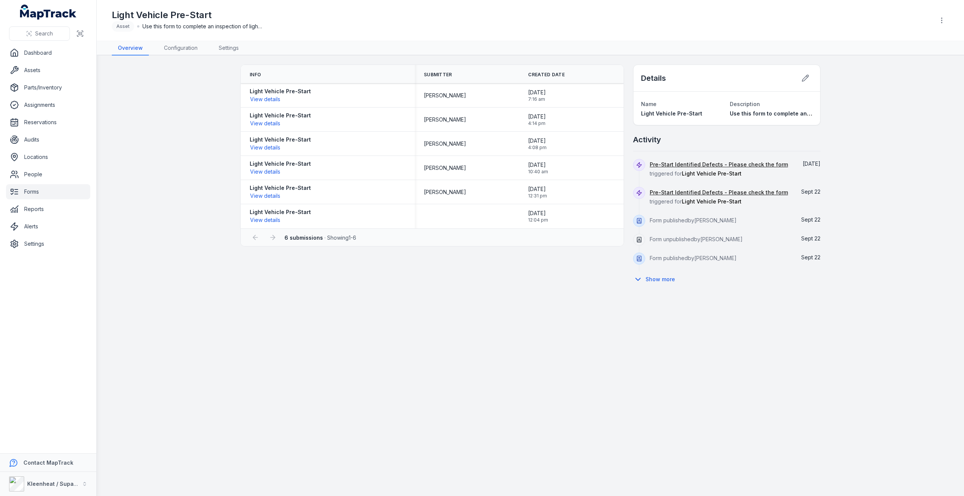  What do you see at coordinates (123, 26) in the screenshot?
I see `div: Asset` at bounding box center [123, 26].